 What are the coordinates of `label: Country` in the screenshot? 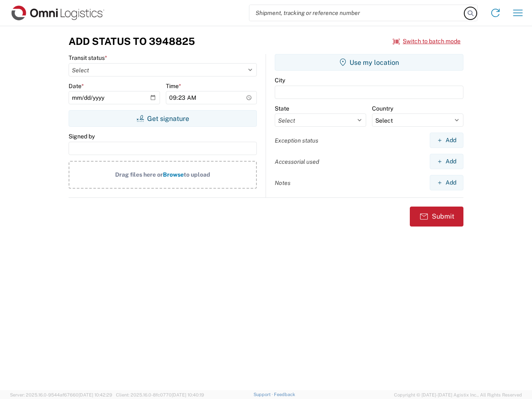 It's located at (383, 108).